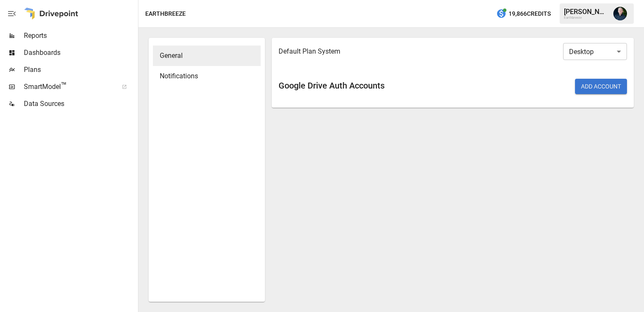 This screenshot has height=312, width=644. Describe the element at coordinates (207, 56) in the screenshot. I see `div: General` at that location.